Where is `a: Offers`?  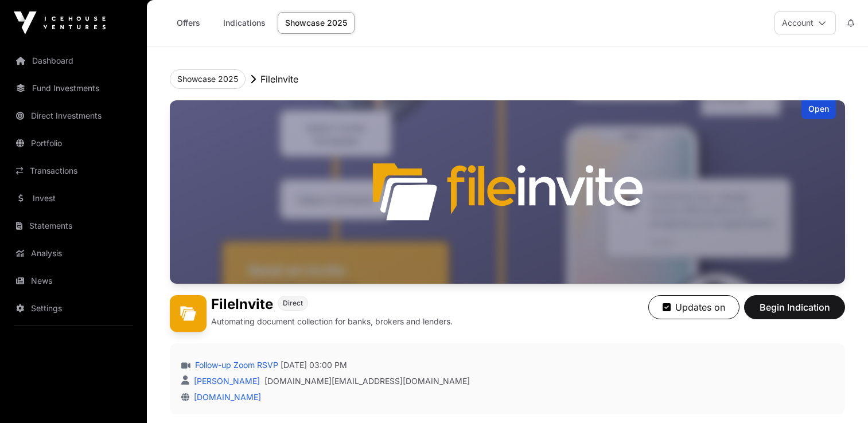 a: Offers is located at coordinates (188, 23).